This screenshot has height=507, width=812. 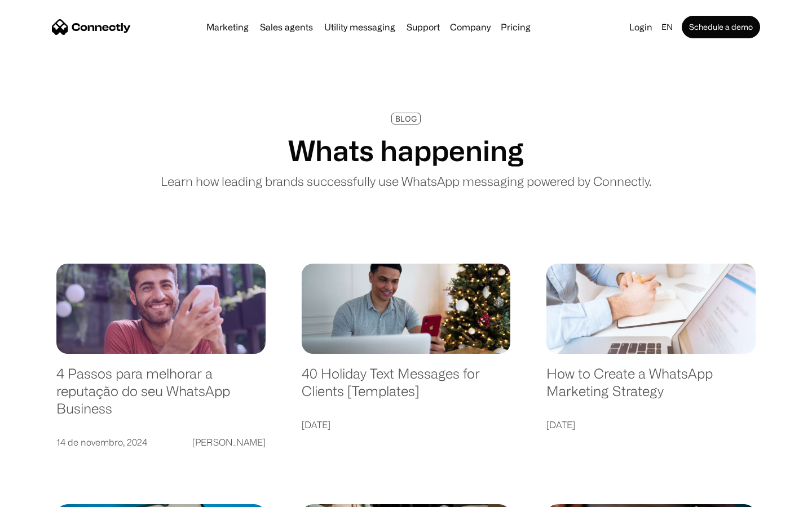 I want to click on a: 40 Holiday Text Messages for Clients [Templates], so click(x=406, y=388).